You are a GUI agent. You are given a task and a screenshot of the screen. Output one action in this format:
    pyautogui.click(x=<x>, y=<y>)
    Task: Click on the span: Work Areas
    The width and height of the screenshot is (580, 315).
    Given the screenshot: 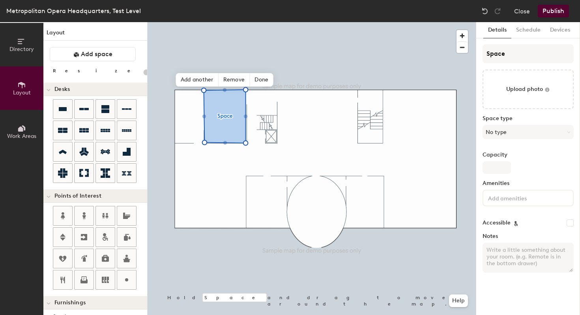 What is the action you would take?
    pyautogui.click(x=22, y=136)
    